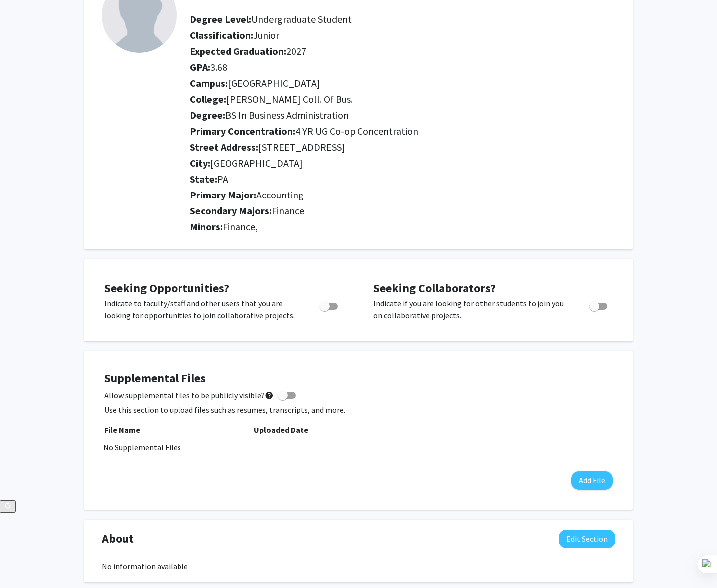 The image size is (717, 588). I want to click on button: Edit About, so click(587, 539).